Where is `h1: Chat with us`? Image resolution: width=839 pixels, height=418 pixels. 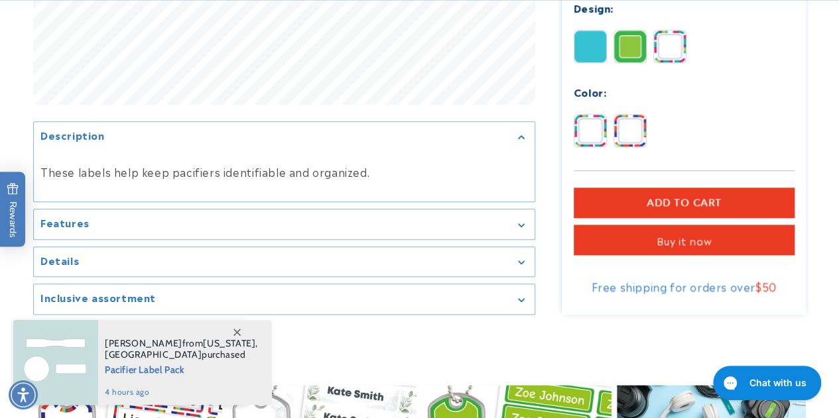
h1: Chat with us is located at coordinates (71, 22).